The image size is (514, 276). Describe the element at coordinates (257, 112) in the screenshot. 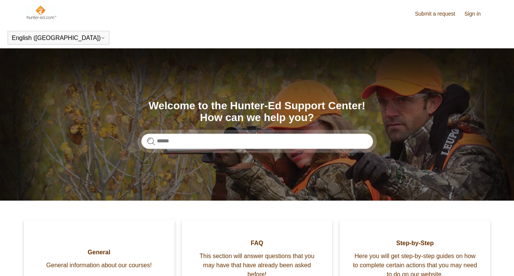

I see `h1: Welcome to the Hunter-Ed Support Center! How can we help you?` at that location.